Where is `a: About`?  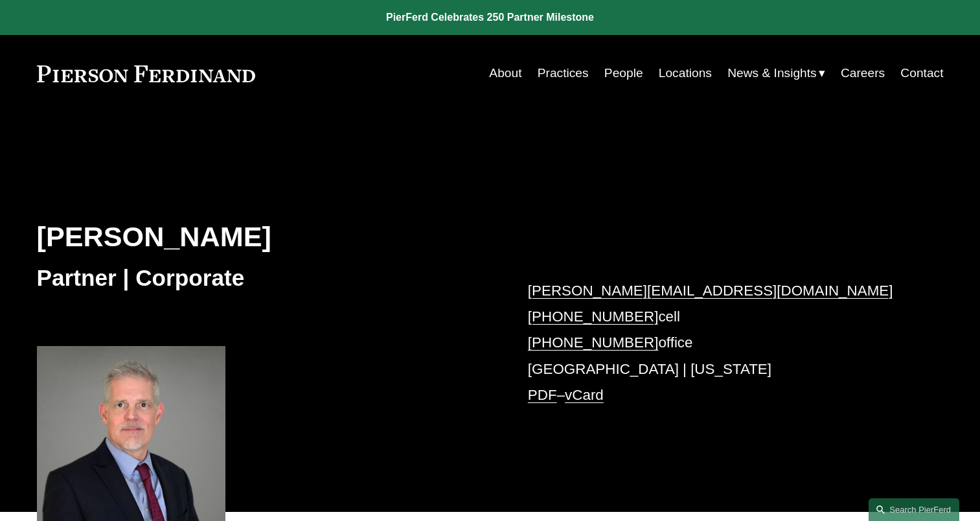 a: About is located at coordinates (505, 73).